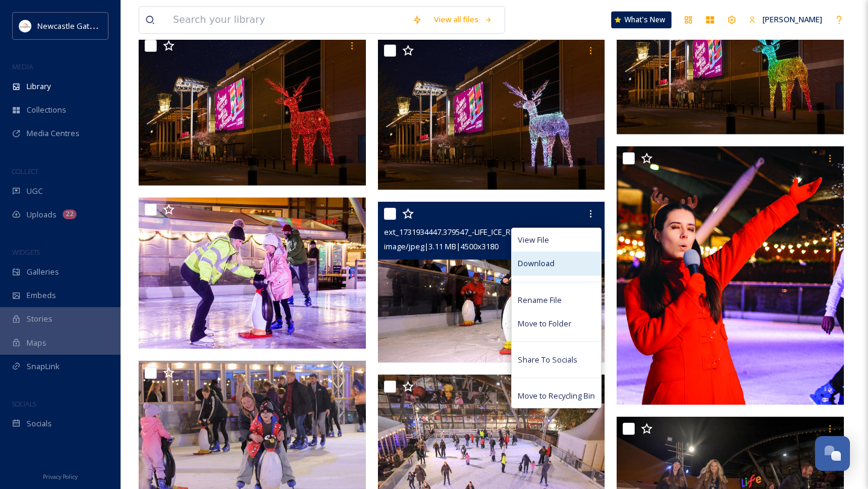 The width and height of the screenshot is (868, 489). What do you see at coordinates (26, 252) in the screenshot?
I see `span: WIDGETS` at bounding box center [26, 252].